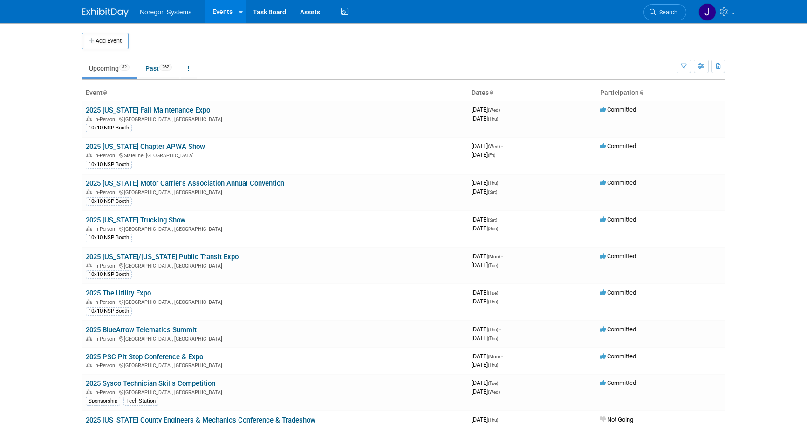  I want to click on span: Noregon Systems, so click(165, 12).